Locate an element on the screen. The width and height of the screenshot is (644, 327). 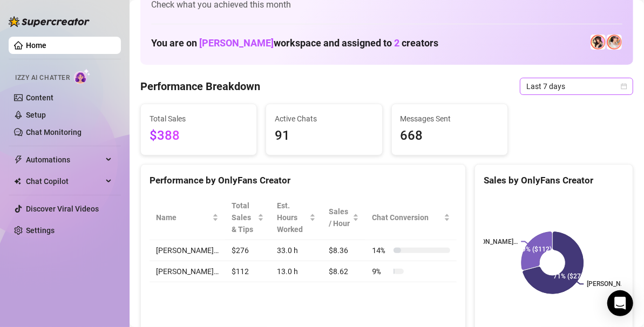
span: 14 % is located at coordinates (381, 251).